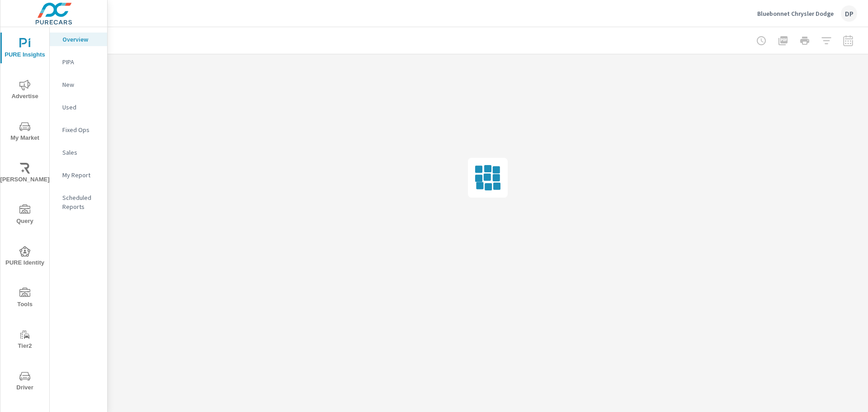 The height and width of the screenshot is (412, 868). What do you see at coordinates (78, 130) in the screenshot?
I see `div: Fixed Ops` at bounding box center [78, 130].